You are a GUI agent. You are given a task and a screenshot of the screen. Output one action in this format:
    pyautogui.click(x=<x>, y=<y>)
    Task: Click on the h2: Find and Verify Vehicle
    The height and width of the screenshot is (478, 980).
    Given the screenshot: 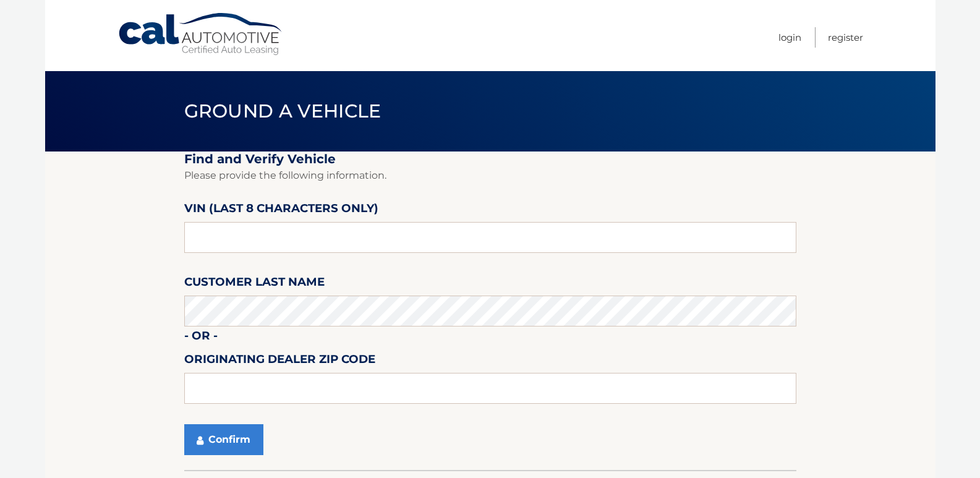 What is the action you would take?
    pyautogui.click(x=490, y=159)
    